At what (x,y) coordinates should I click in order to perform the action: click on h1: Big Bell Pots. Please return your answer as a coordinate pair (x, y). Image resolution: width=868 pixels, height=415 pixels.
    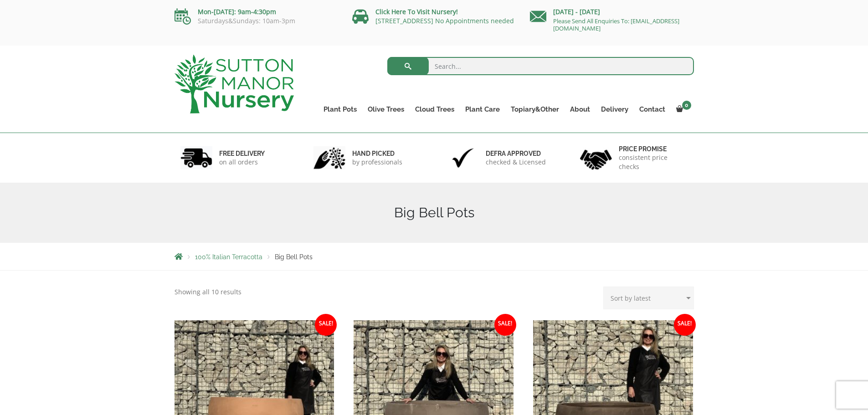
    Looking at the image, I should click on (434, 213).